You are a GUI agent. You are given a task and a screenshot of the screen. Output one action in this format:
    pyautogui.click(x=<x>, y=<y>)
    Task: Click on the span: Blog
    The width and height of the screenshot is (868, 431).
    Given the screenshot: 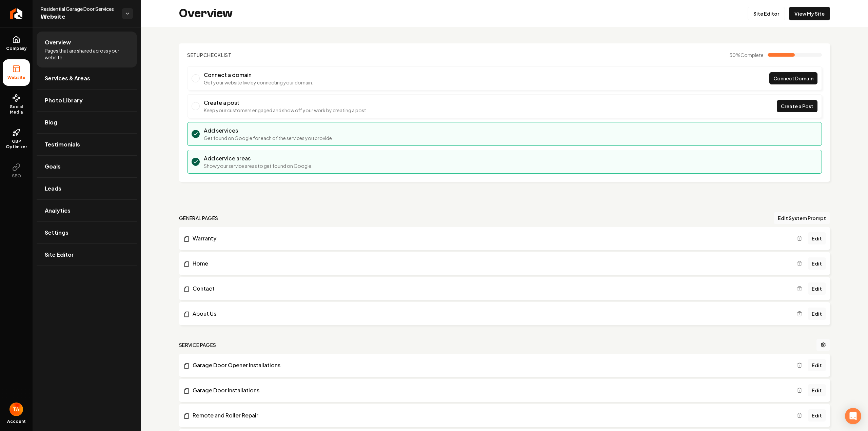 What is the action you would take?
    pyautogui.click(x=51, y=123)
    